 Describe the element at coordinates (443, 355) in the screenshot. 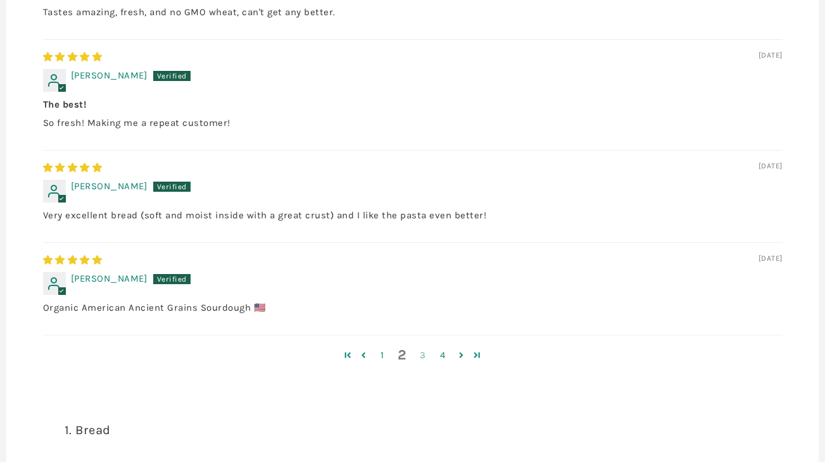

I see `a: Page 4` at that location.